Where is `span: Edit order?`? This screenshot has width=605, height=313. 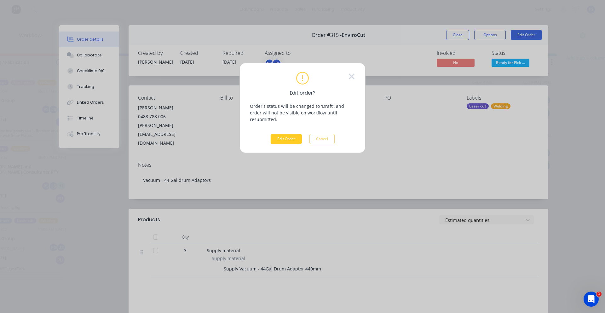
span: Edit order? is located at coordinates (302, 93).